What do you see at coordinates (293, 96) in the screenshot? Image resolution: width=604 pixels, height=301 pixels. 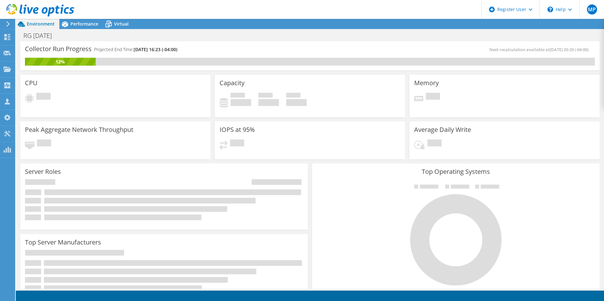 I see `span: Total` at bounding box center [293, 96].